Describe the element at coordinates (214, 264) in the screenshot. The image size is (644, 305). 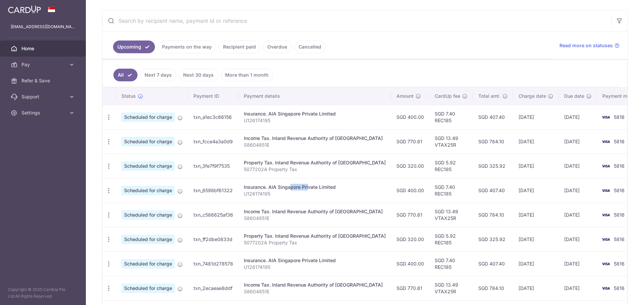
I see `td: txn_7481d278578` at that location.